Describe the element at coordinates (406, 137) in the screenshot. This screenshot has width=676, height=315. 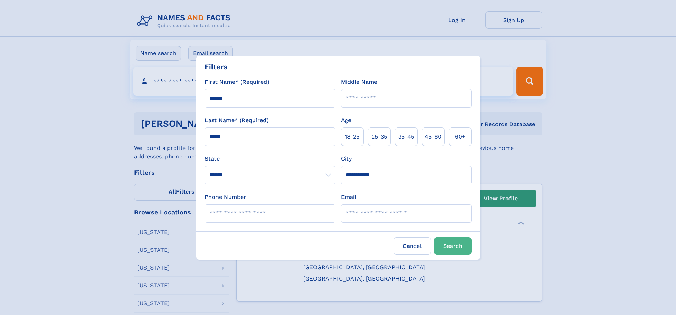
I see `span: 35‑45` at that location.